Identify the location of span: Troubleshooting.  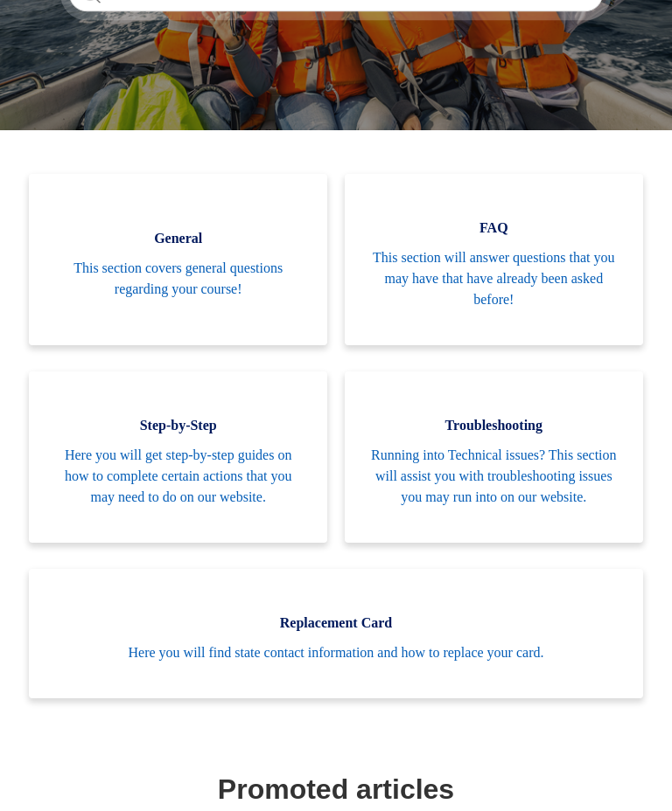
(494, 426).